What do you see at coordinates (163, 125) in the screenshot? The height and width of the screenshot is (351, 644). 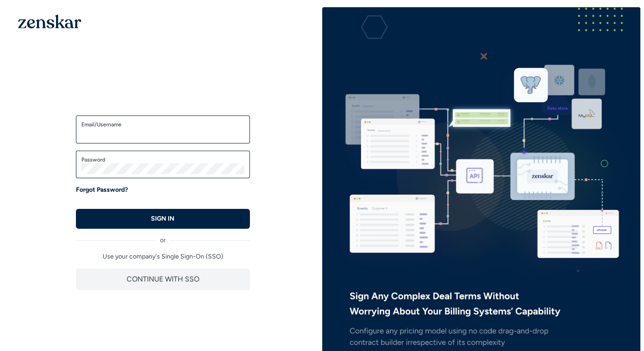 I see `label: Email/Username` at bounding box center [163, 125].